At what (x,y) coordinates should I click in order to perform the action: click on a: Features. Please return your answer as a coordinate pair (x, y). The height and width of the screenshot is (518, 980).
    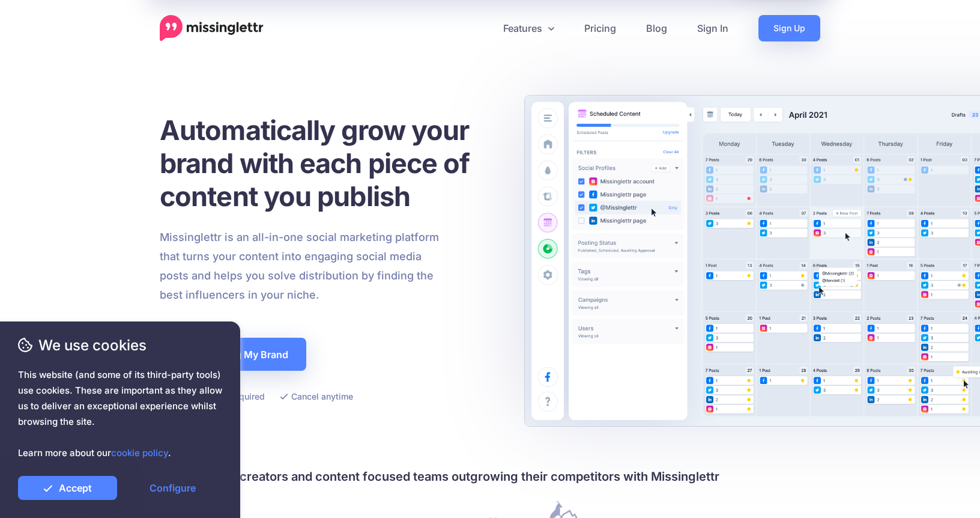
    Looking at the image, I should click on (528, 28).